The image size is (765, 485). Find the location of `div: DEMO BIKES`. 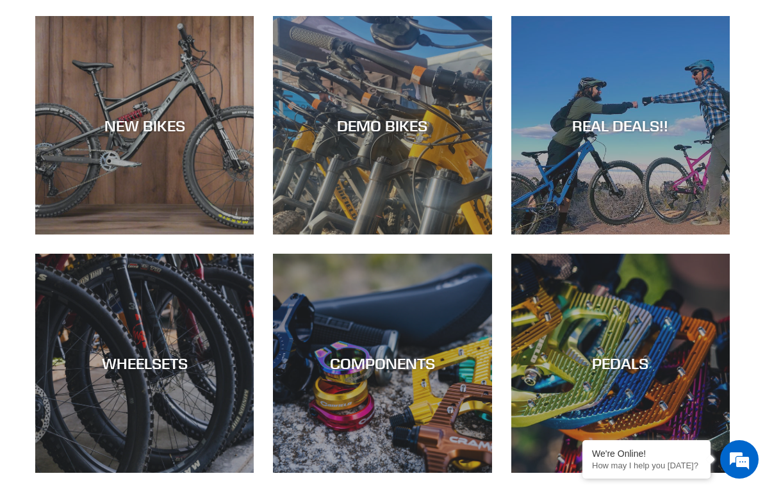

div: DEMO BIKES is located at coordinates (382, 125).